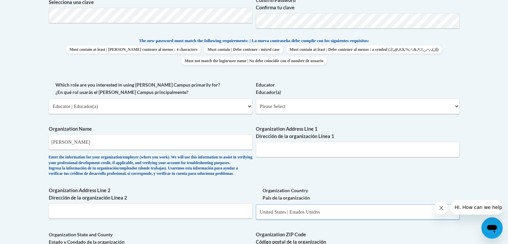  What do you see at coordinates (358, 133) in the screenshot?
I see `label: Organization Address Line 1 Dirección de la organización Línea 1` at bounding box center [358, 133].